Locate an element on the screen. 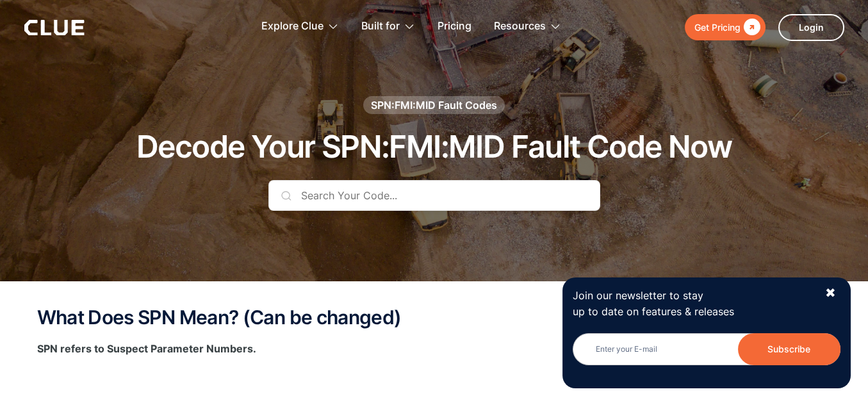  h2: What Does SPN Mean? (Can be changed) is located at coordinates (434, 317).